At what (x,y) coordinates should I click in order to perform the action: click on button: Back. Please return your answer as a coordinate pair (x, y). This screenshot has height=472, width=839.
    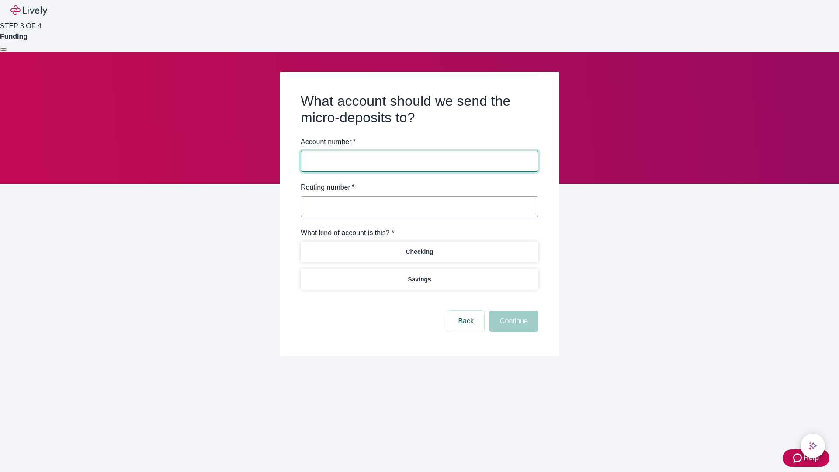
    Looking at the image, I should click on (466, 321).